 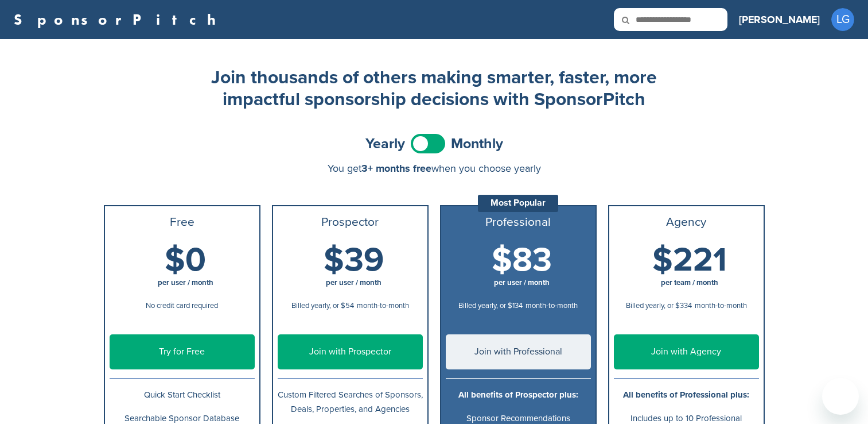 What do you see at coordinates (181, 351) in the screenshot?
I see `a: Try for Free` at bounding box center [181, 351].